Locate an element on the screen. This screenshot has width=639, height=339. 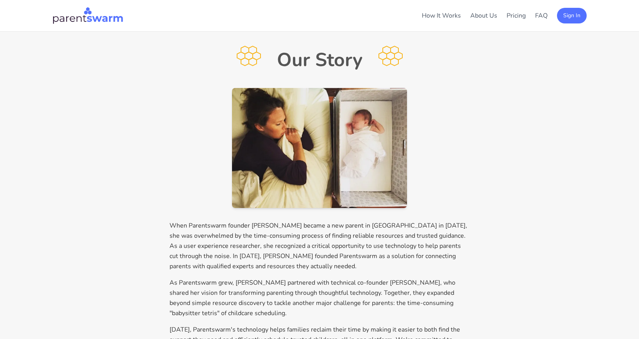
img: Parent and baby sleeping peacefully is located at coordinates (320, 148).